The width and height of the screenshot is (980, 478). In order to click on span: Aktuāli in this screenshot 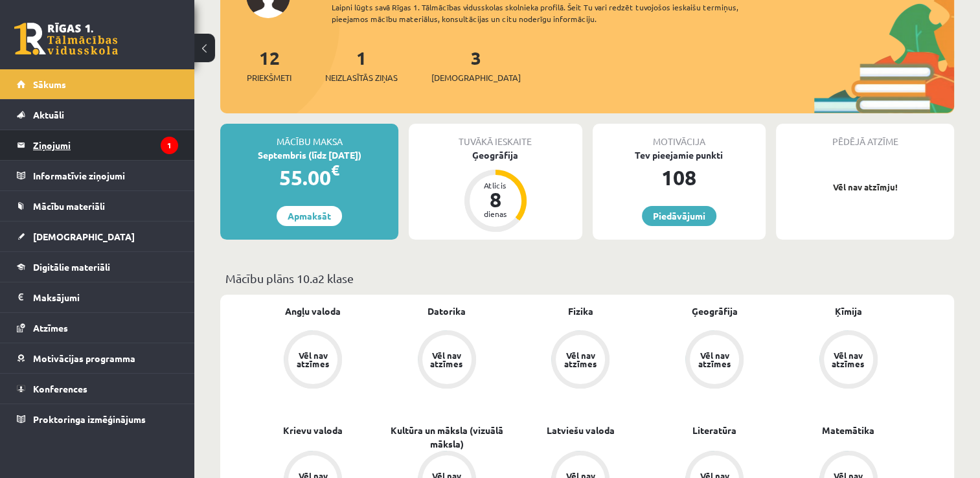, I will do `click(49, 114)`.